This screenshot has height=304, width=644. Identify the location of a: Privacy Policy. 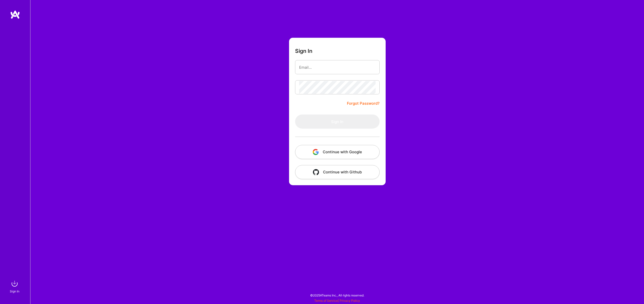
(350, 300).